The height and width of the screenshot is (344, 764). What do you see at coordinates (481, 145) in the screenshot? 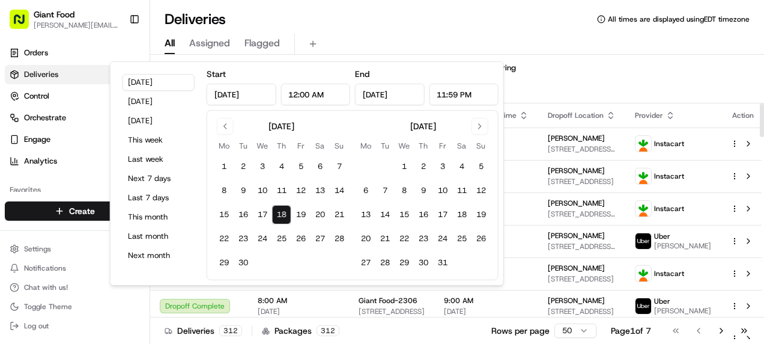
I see `th: Sunday` at bounding box center [481, 145].